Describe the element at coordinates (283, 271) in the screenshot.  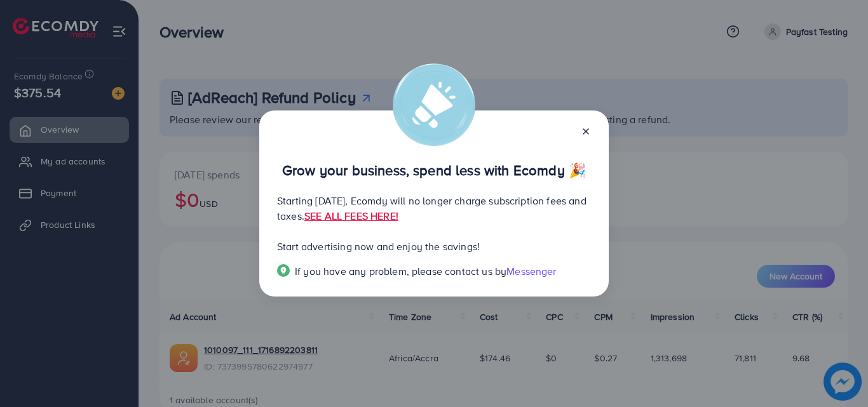
I see `img: Popup guide` at that location.